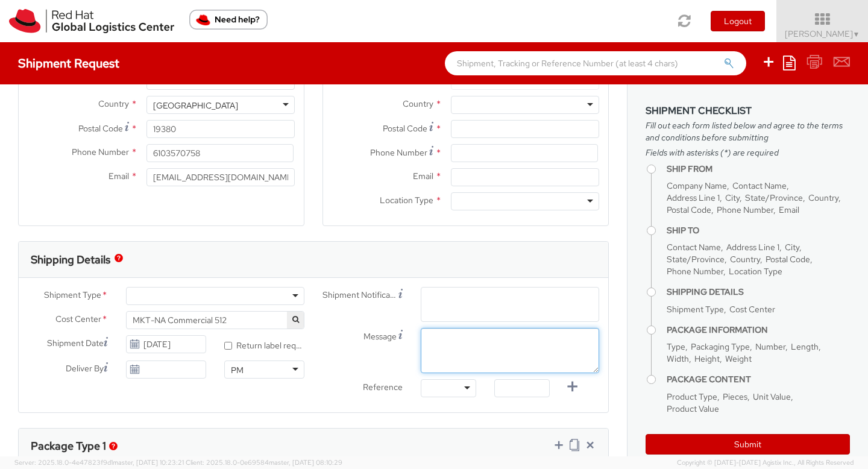  Describe the element at coordinates (228, 346) in the screenshot. I see `input: Return label required` at that location.